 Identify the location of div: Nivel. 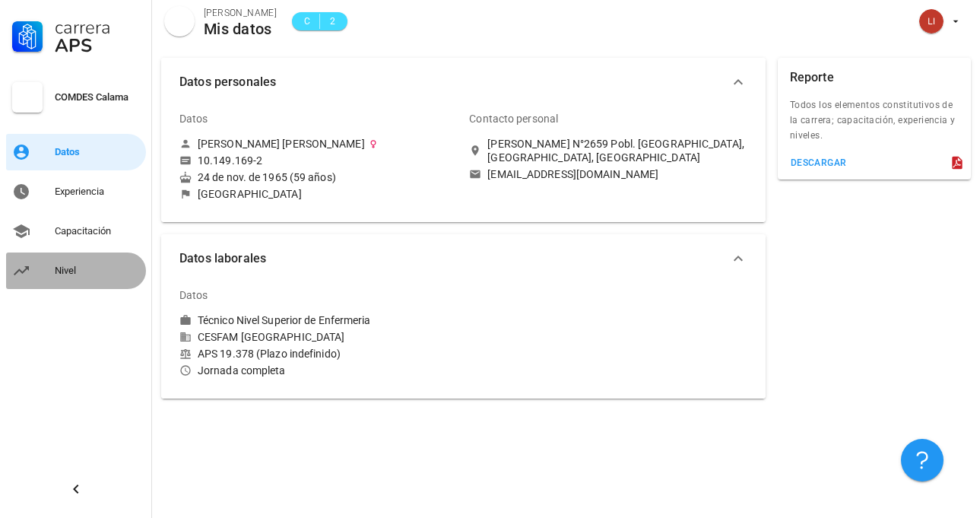
(97, 271).